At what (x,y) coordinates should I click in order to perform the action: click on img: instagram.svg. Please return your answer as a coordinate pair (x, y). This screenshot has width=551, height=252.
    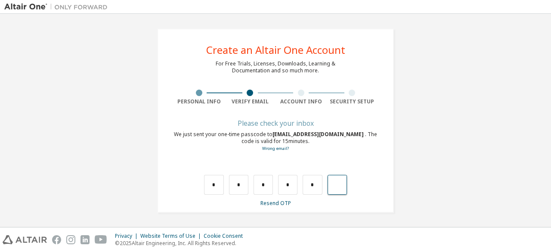
    Looking at the image, I should click on (71, 240).